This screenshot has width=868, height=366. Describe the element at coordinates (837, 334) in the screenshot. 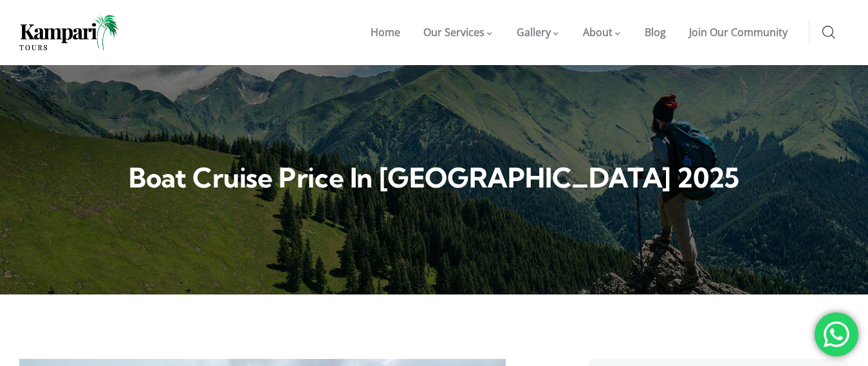

I see `div: 'Chat` at that location.